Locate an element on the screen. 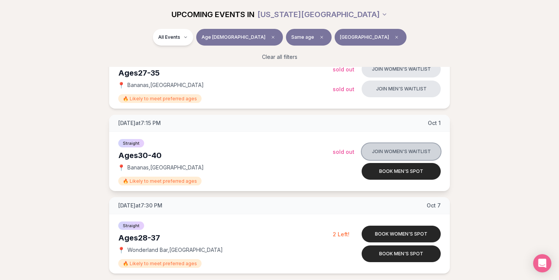 This screenshot has height=280, width=559. a: Join men's waitlist is located at coordinates (401, 89).